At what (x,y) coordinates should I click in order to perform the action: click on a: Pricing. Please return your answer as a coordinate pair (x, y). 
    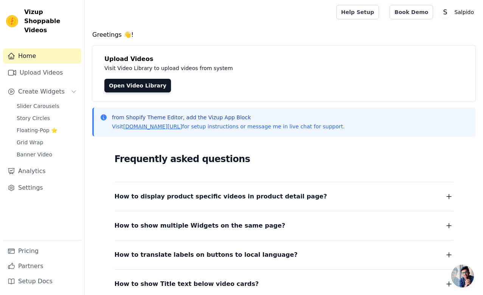
    Looking at the image, I should click on (42, 251).